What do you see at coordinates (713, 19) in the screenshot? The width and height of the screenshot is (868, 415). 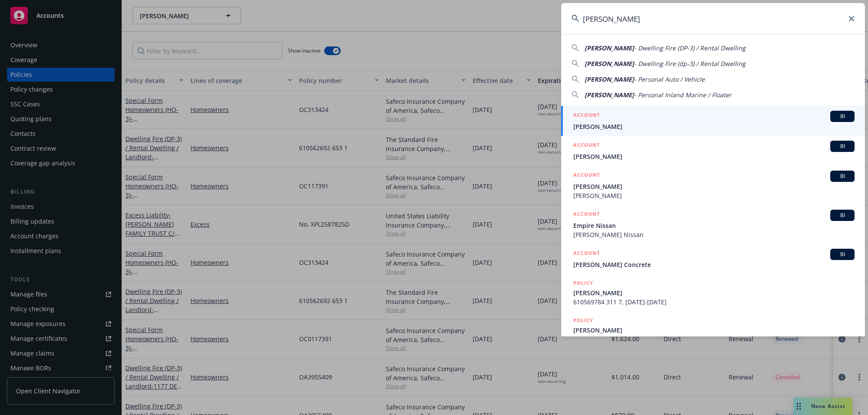 I see `input: Search...` at bounding box center [713, 19].